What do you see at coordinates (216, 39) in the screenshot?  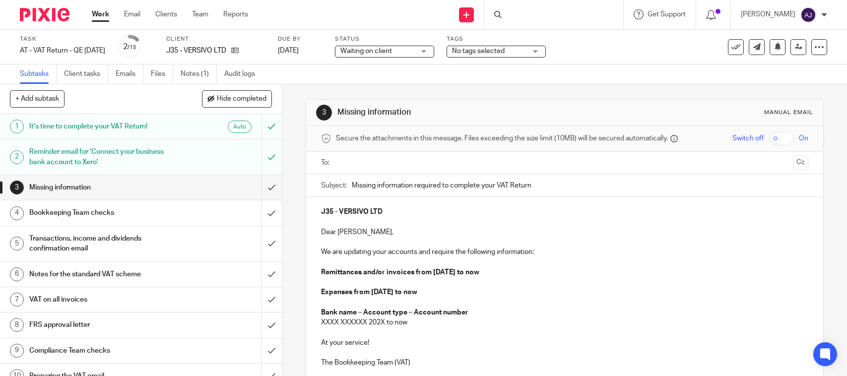 I see `label: Client` at bounding box center [216, 39].